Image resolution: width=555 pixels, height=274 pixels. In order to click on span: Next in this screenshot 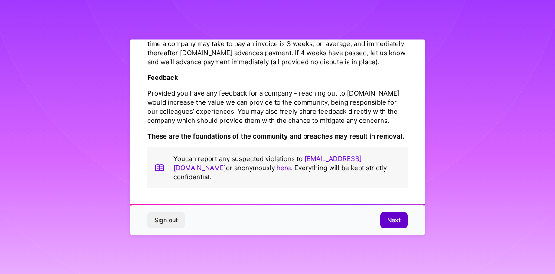, I will do `click(394, 220)`.